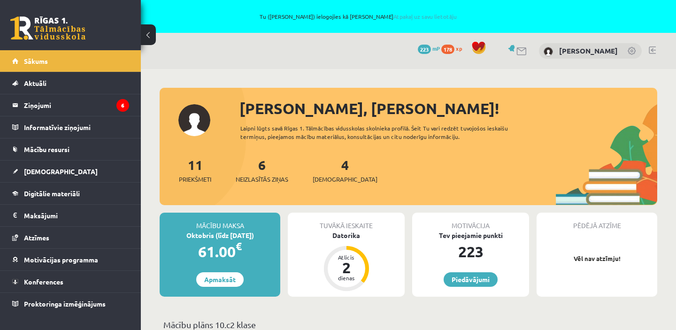 This screenshot has width=676, height=330. I want to click on a: Apmaksāt, so click(220, 279).